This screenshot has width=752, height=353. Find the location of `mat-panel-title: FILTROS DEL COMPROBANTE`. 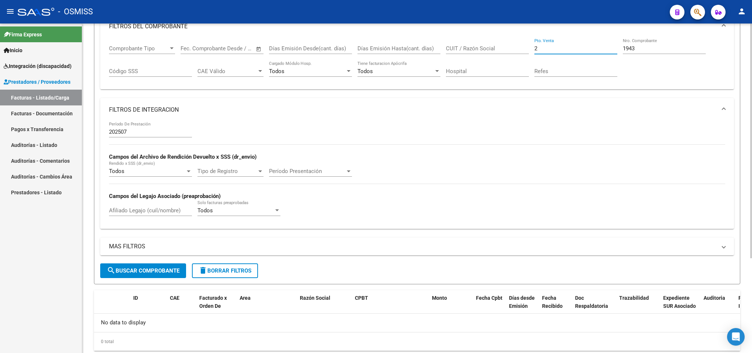

mat-panel-title: FILTROS DEL COMPROBANTE is located at coordinates (413, 26).